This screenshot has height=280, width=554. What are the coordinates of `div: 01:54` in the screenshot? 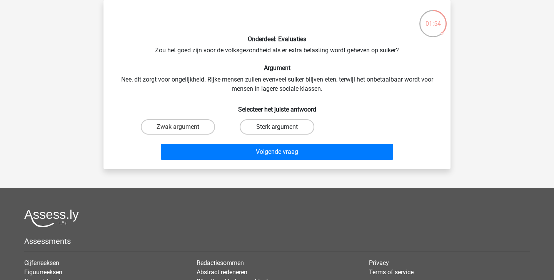 It's located at (433, 19).